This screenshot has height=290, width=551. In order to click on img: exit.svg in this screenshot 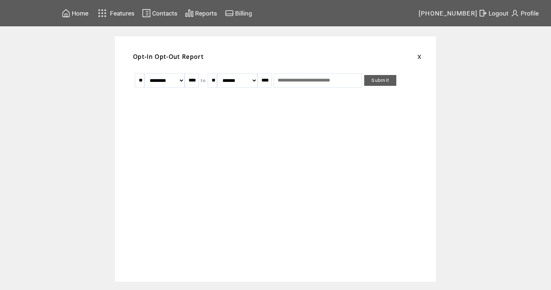, I will do `click(483, 13)`.